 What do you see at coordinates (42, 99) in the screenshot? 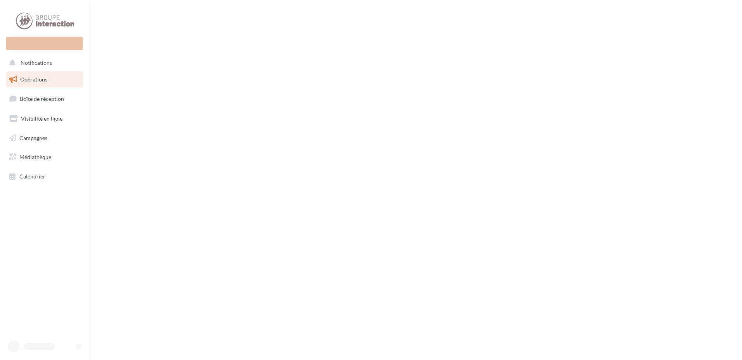
I see `span: Boîte de réception` at bounding box center [42, 99].